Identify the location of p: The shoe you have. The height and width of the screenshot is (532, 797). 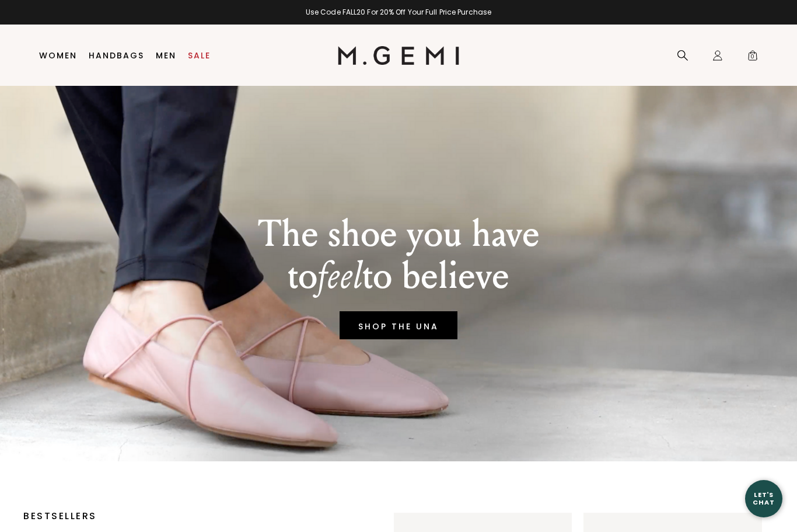
(399, 234).